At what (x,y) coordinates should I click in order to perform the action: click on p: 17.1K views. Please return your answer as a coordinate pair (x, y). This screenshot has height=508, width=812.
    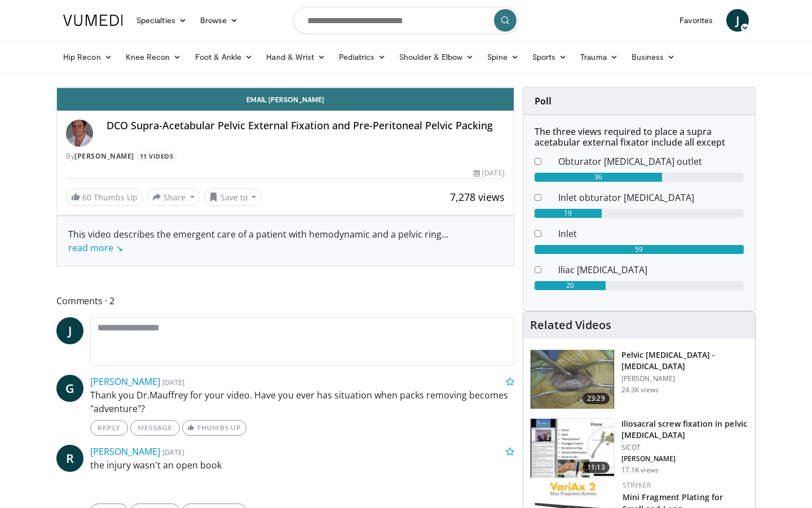
    Looking at the image, I should click on (640, 470).